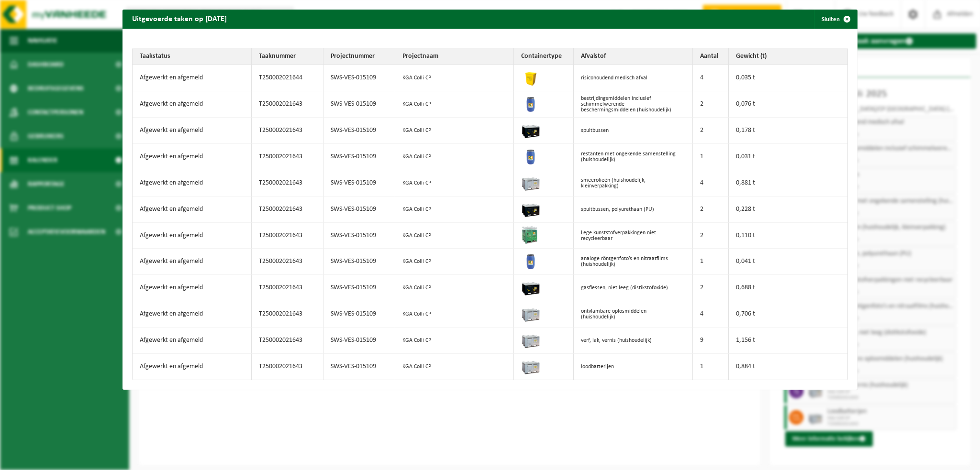  Describe the element at coordinates (633, 183) in the screenshot. I see `td: smeerolieën (huishoudelijk, kleinverpakking)` at that location.